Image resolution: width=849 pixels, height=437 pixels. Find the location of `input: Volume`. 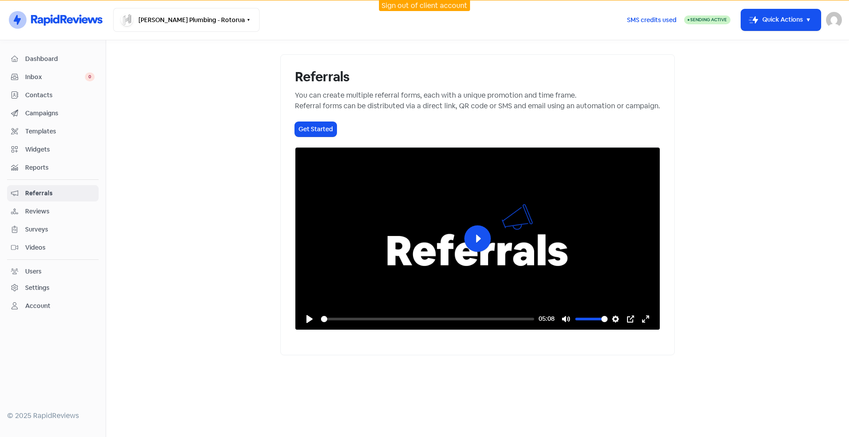

input: Volume is located at coordinates (591, 319).